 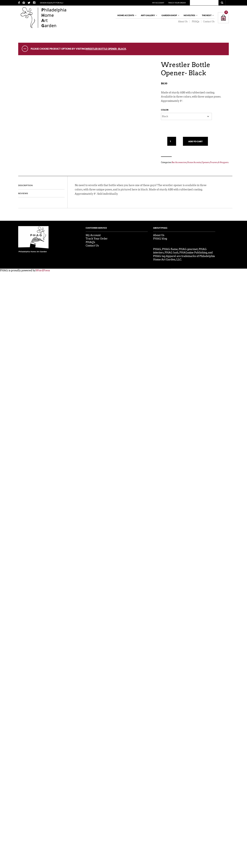 I want to click on button: Add to cart, so click(x=196, y=141).